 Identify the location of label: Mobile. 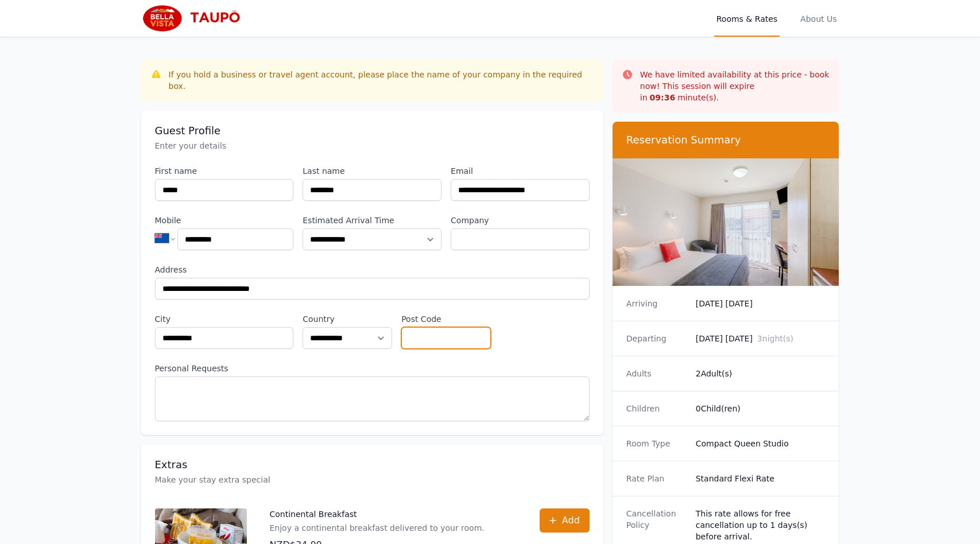
(224, 220).